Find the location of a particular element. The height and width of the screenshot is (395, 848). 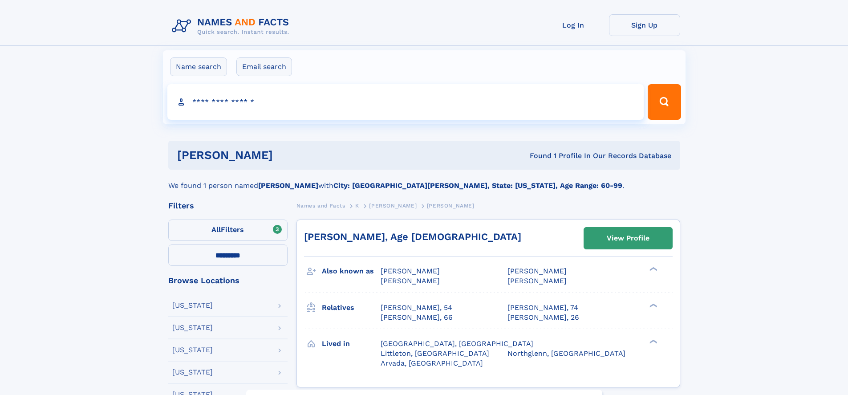

a: Names and Facts is located at coordinates (321, 205).